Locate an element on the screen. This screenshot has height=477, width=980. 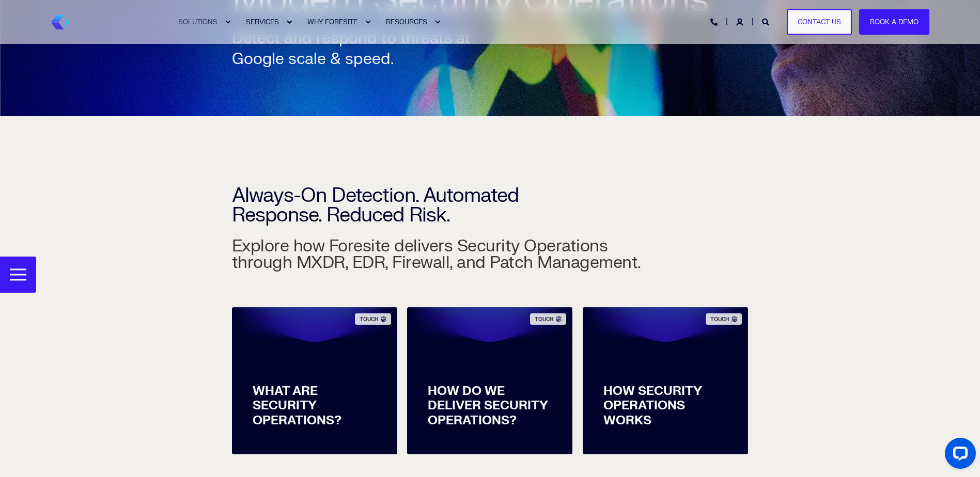
h2: Always-On Detection. Automated Response. Reduced Risk. is located at coordinates (405, 170).